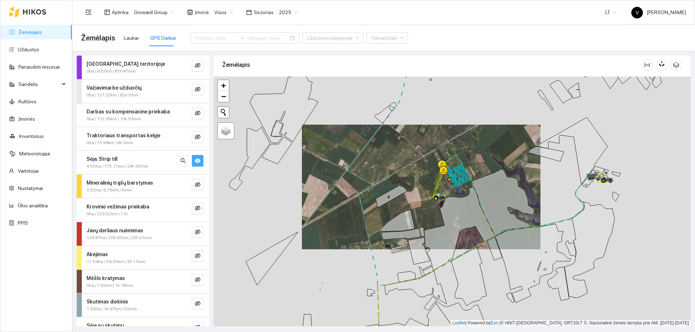  I want to click on strong: Skutimas diskinis, so click(107, 302).